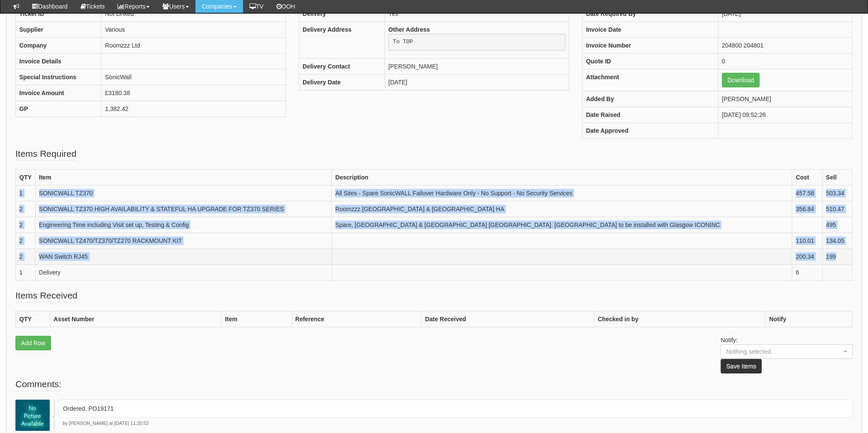 Image resolution: width=868 pixels, height=433 pixels. Describe the element at coordinates (356, 319) in the screenshot. I see `th: Reference` at that location.